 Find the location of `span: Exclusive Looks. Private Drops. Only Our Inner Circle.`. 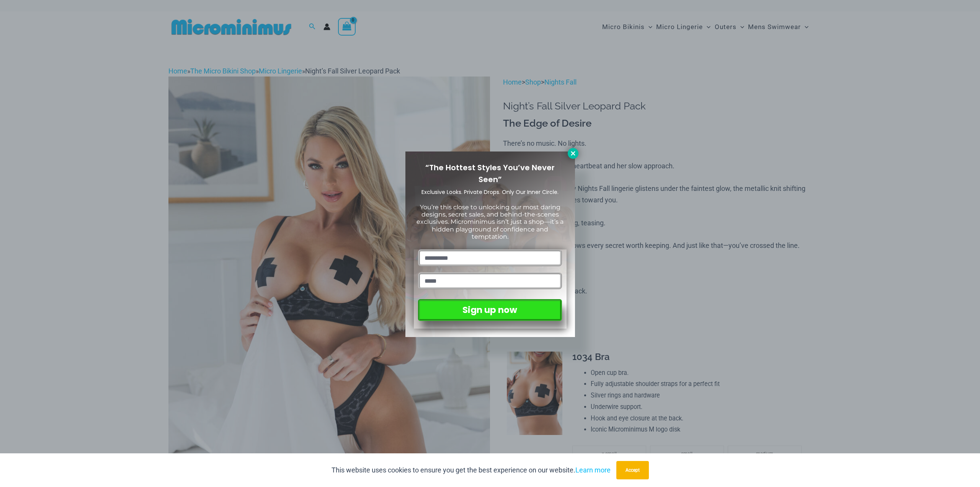

span: Exclusive Looks. Private Drops. Only Our Inner Circle. is located at coordinates (490, 192).